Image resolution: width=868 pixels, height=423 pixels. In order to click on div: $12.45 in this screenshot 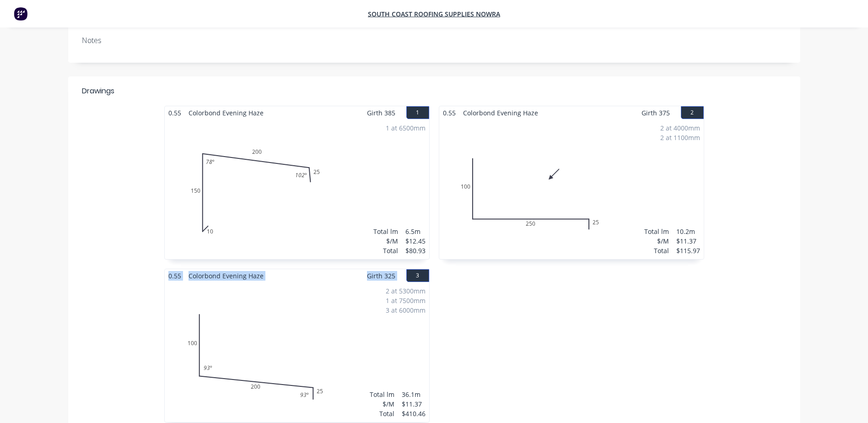, I will do `click(415, 241)`.